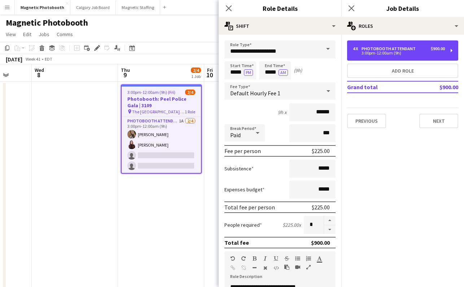  Describe the element at coordinates (403, 26) in the screenshot. I see `div: Roles` at that location.